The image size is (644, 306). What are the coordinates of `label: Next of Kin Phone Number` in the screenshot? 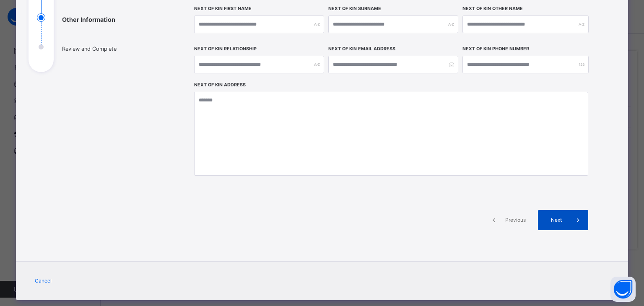 It's located at (496, 49).